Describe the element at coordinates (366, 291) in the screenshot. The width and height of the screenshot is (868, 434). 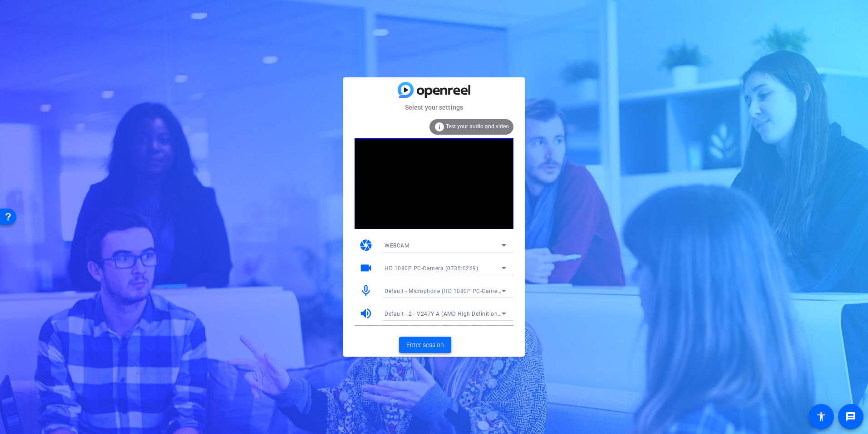
I see `mat-icon: mic_none` at that location.